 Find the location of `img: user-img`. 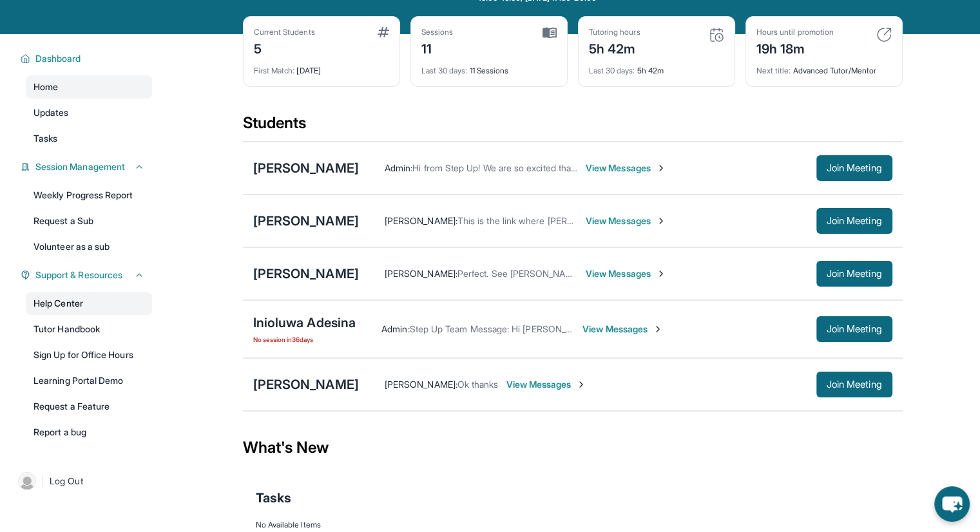

img: user-img is located at coordinates (27, 481).